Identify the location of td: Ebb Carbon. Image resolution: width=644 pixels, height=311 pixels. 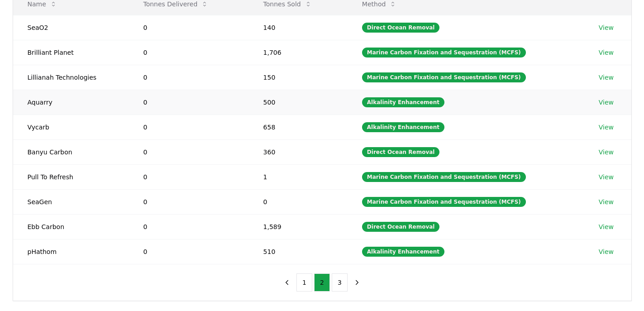
(71, 226).